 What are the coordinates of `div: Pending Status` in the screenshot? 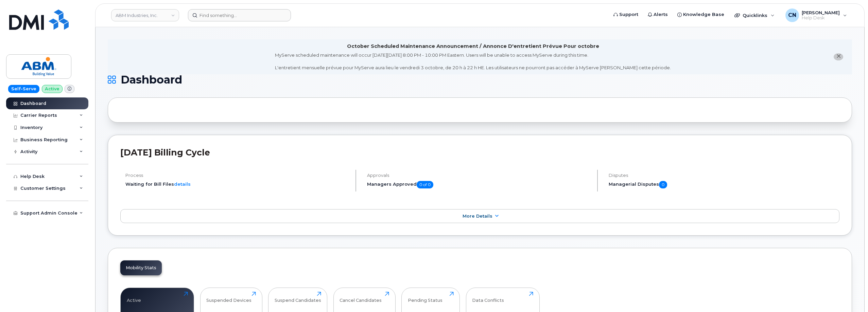 It's located at (425, 297).